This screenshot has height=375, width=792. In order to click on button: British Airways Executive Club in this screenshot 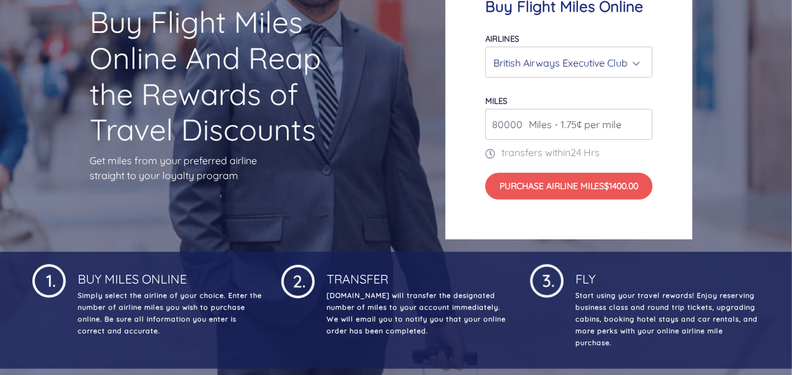, I will do `click(569, 62)`.